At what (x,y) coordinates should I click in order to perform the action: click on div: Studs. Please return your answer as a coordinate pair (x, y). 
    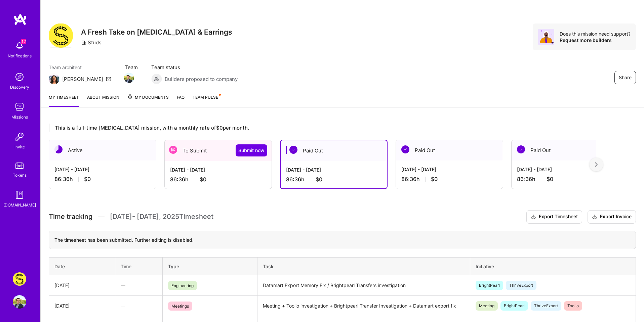
    Looking at the image, I should click on (91, 42).